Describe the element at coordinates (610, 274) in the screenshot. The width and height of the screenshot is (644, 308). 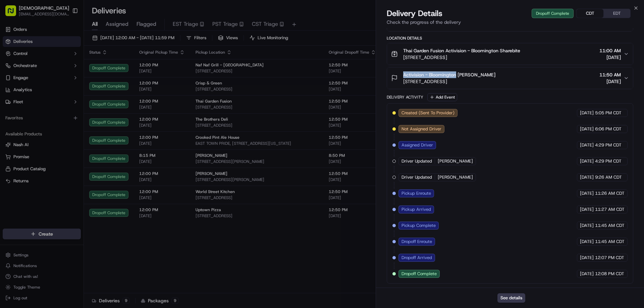
I see `span: 12:08 PM CDT` at that location.